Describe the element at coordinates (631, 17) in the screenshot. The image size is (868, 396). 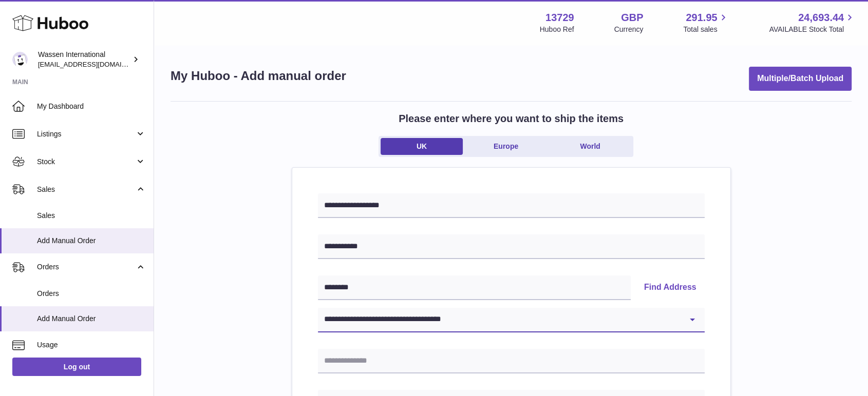
I see `strong: GBP` at that location.